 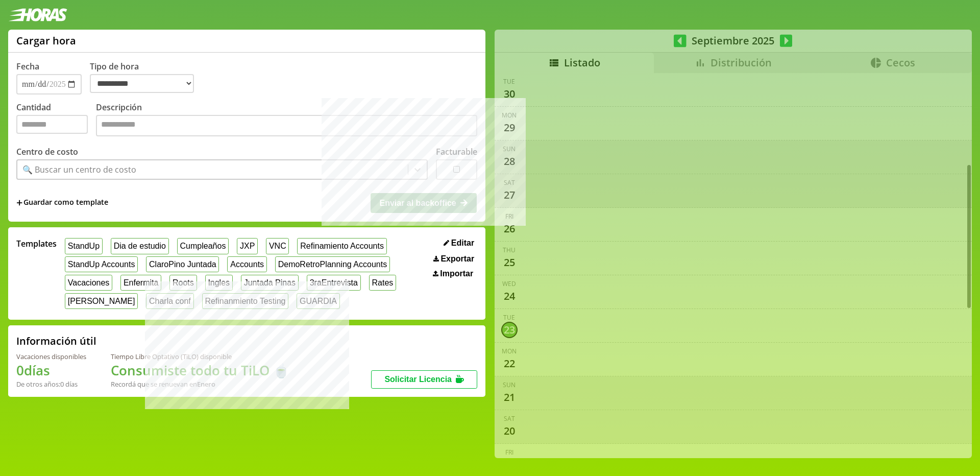 What do you see at coordinates (206, 383) in the screenshot?
I see `b: Enero` at bounding box center [206, 383].